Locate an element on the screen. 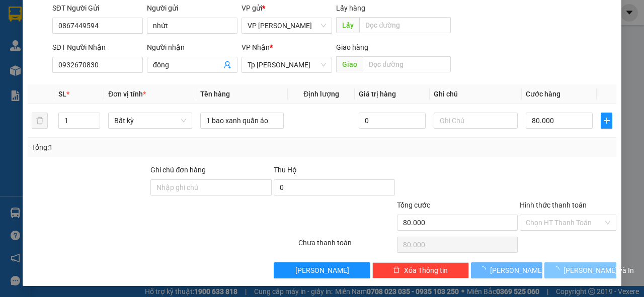 The image size is (644, 297). span: Lấy is located at coordinates (348, 25).